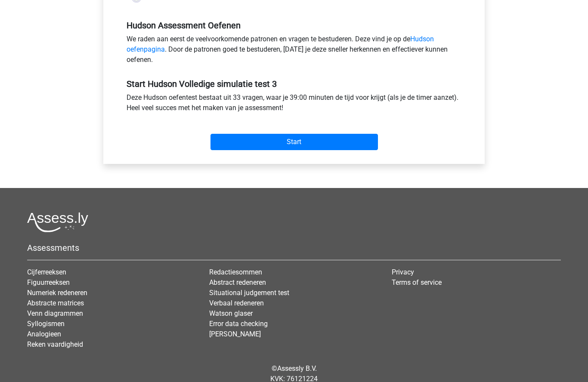 The width and height of the screenshot is (588, 382). What do you see at coordinates (238, 324) in the screenshot?
I see `a: Error data checking` at bounding box center [238, 324].